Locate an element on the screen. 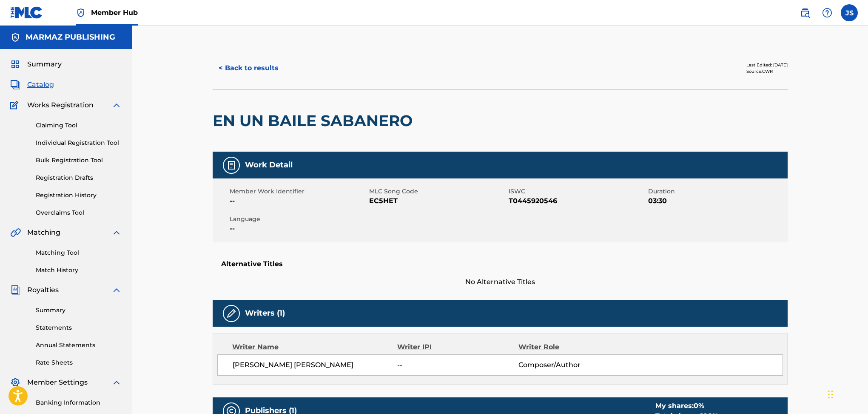 This screenshot has width=868, height=414. a: SummarySummary is located at coordinates (36, 64).